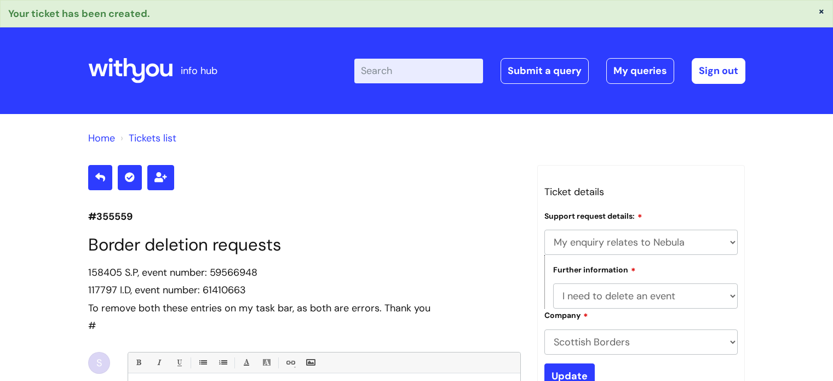 The image size is (833, 381). I want to click on a: Insert Image..., so click(310, 362).